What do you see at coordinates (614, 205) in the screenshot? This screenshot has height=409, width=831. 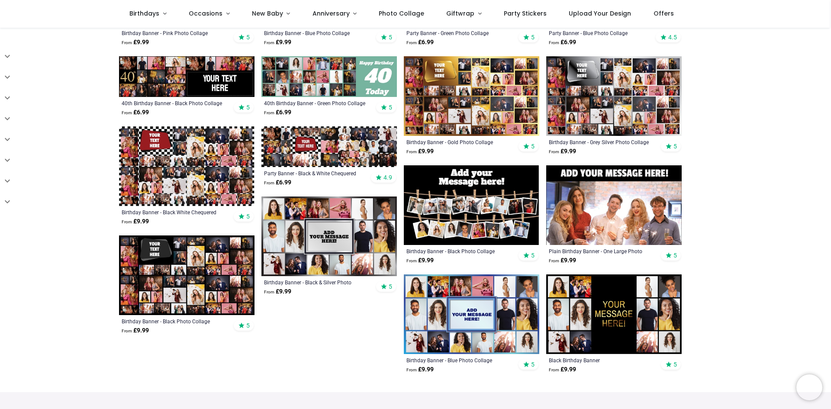 I see `img: Personalised Plain Birthday Backdrop Banner - One Large Photo - Add Text` at bounding box center [614, 205].